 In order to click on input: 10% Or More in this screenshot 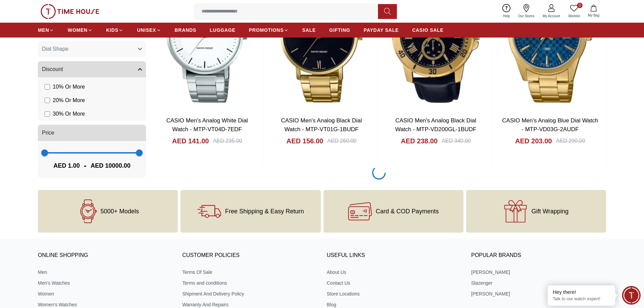, I will do `click(47, 87)`.